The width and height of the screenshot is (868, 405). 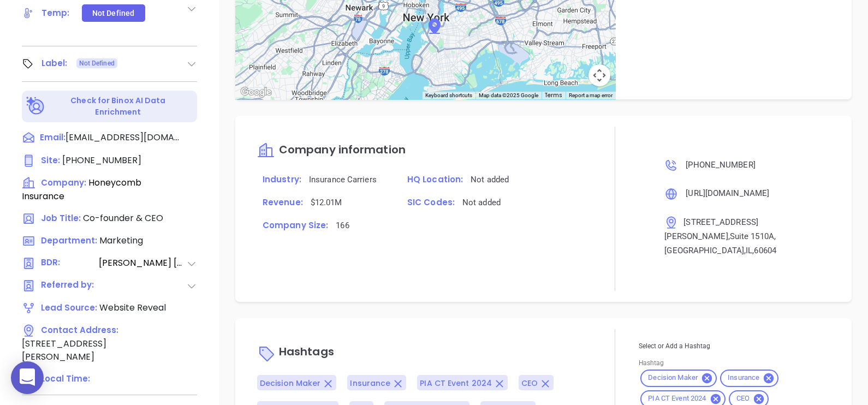 What do you see at coordinates (54, 64) in the screenshot?
I see `div: Label:` at bounding box center [54, 64].